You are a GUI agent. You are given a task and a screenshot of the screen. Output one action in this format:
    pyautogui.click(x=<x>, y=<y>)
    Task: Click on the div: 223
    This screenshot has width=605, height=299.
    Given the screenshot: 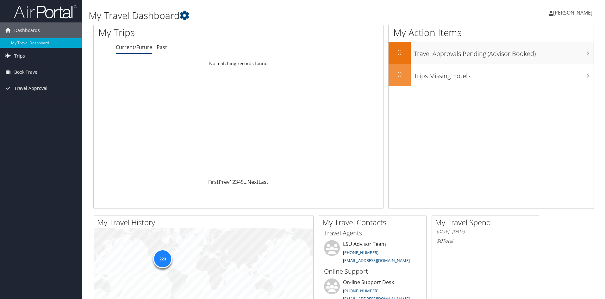 What is the action you would take?
    pyautogui.click(x=163, y=259)
    